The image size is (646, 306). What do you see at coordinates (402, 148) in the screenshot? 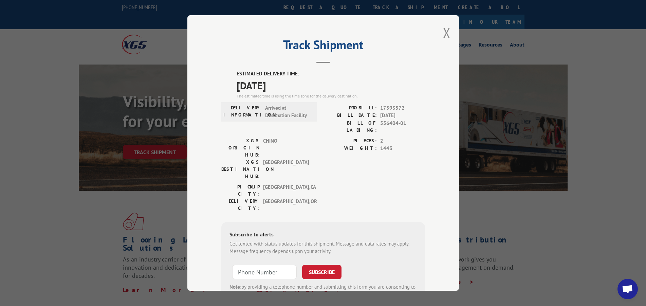
I see `span: 1443` at bounding box center [402, 148].